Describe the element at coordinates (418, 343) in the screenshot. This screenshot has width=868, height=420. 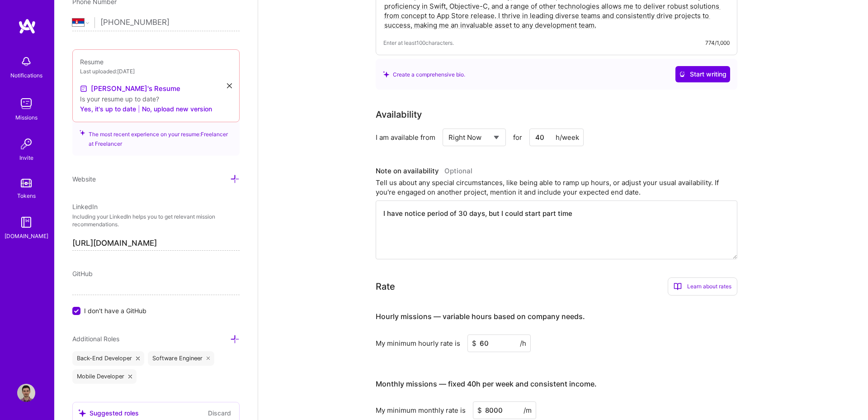
I see `div: My minimum hourly rate is` at that location.